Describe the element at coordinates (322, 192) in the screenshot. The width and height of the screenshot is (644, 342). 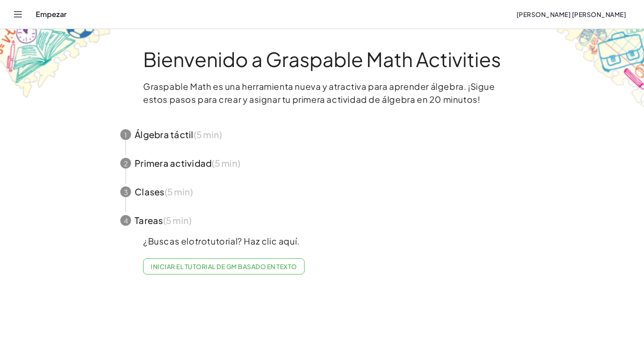
I see `button: 3Clases(5 min)` at that location.